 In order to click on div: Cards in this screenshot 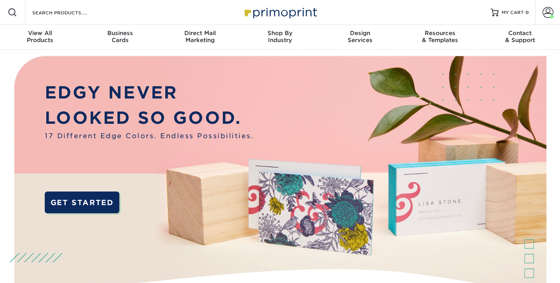, I will do `click(120, 37)`.